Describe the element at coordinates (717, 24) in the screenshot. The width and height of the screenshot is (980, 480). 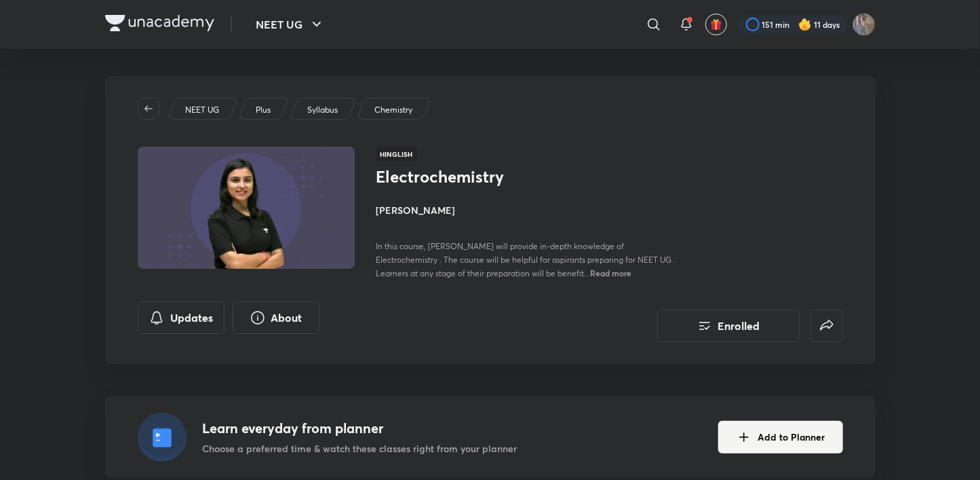
I see `button: avatar` at that location.